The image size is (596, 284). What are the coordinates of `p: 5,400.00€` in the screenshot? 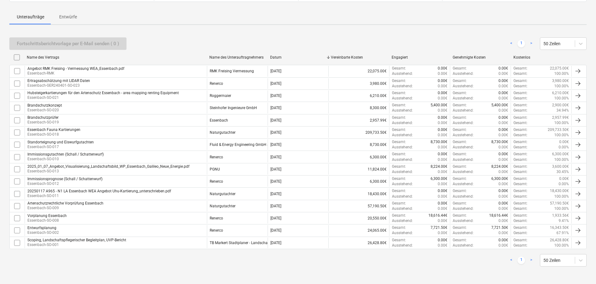 It's located at (439, 105).